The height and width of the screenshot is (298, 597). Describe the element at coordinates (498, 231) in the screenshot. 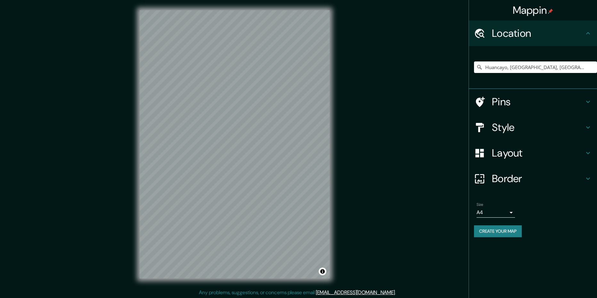

I see `button: Create your map` at that location.